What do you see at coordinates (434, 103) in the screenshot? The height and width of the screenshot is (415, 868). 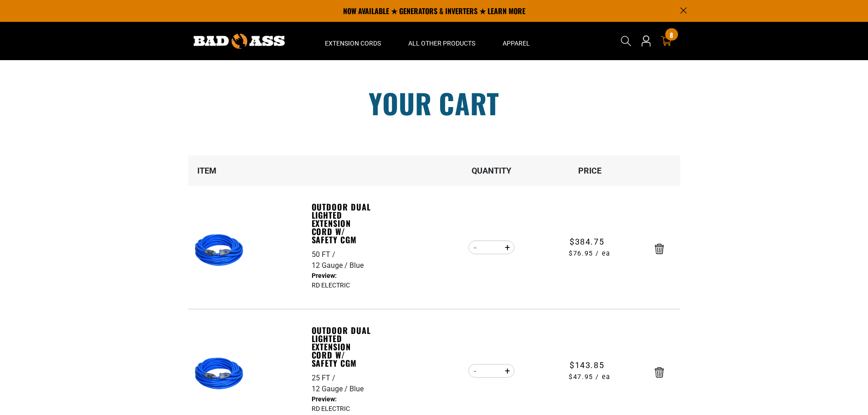 I see `h1: Your cart` at bounding box center [434, 103].